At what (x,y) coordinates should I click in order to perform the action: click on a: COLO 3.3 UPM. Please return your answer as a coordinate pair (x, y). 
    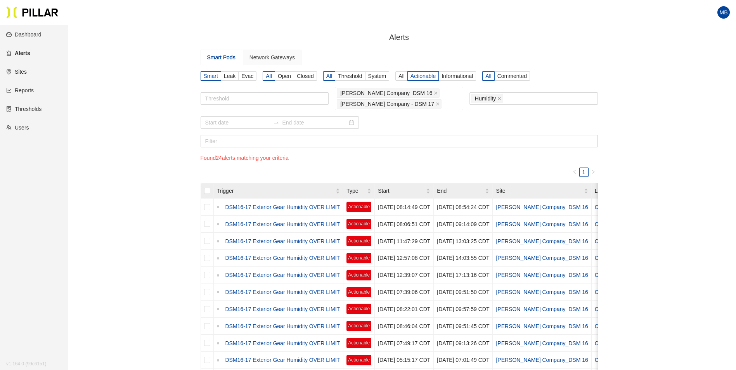
    Looking at the image, I should click on (614, 275).